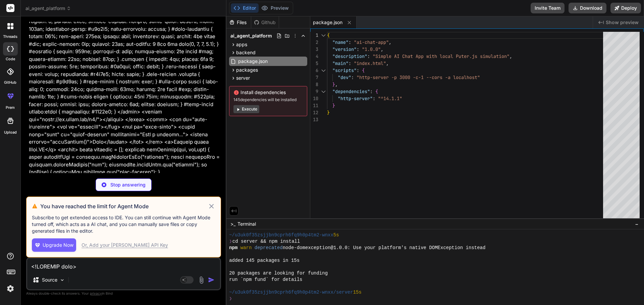  I want to click on div: 4, so click(314, 56).